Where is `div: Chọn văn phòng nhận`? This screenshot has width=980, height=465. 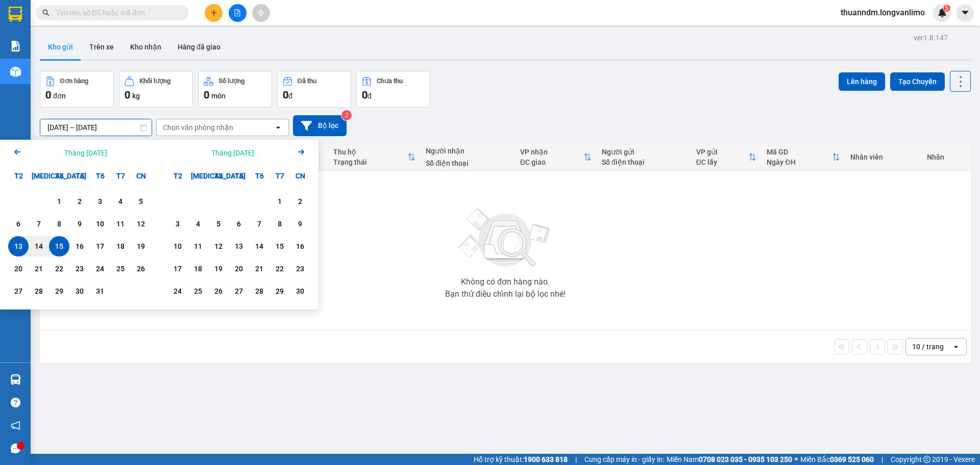
div: Chọn văn phòng nhận is located at coordinates (198, 127).